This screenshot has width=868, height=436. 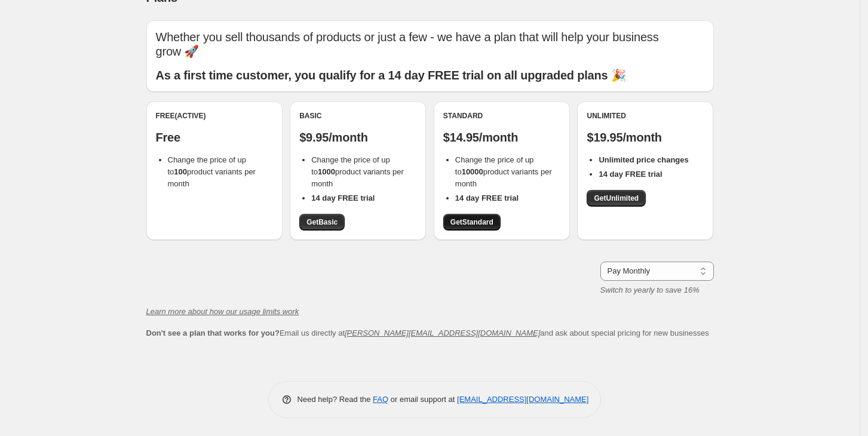 I want to click on a: FAQ, so click(x=381, y=399).